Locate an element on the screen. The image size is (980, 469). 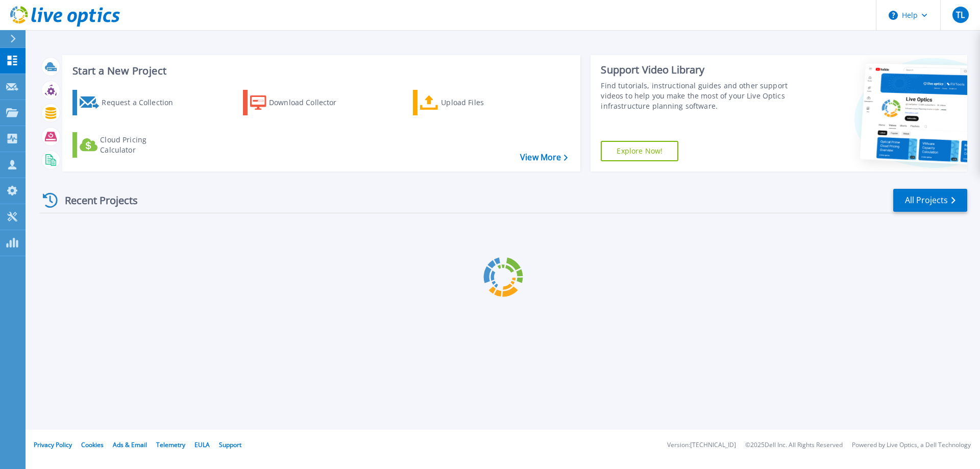
div: Request a Collection is located at coordinates (142, 102).